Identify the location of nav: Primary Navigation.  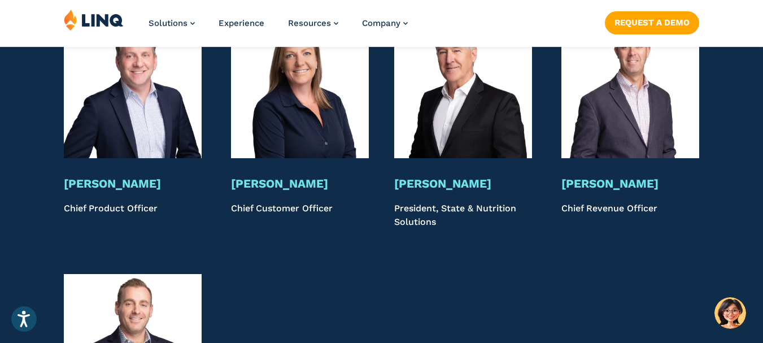
(278, 28).